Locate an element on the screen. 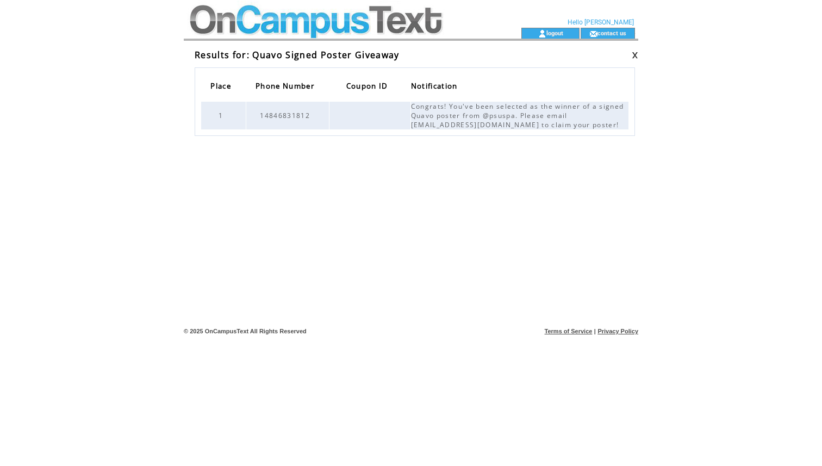  span: 14846831812 is located at coordinates (286, 115).